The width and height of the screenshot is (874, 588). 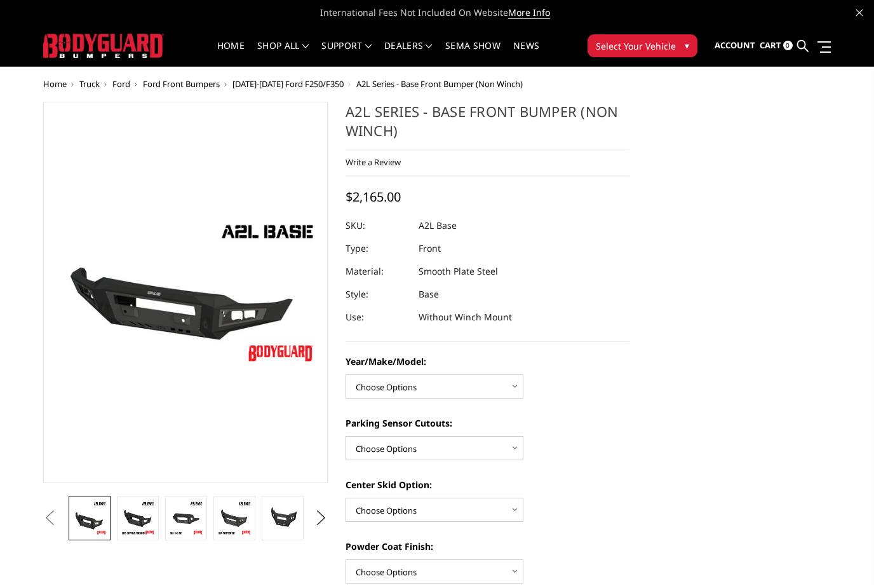 I want to click on a: Ford Front Bumpers, so click(x=181, y=84).